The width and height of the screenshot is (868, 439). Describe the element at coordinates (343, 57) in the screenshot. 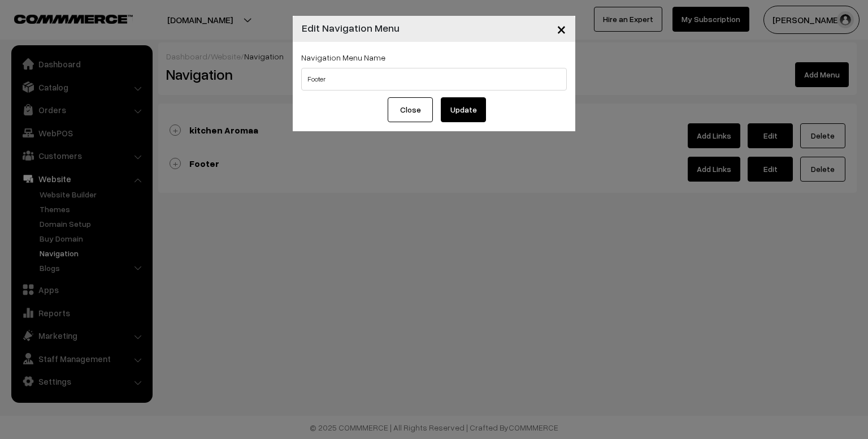

I see `label: Navigation Menu Name` at that location.